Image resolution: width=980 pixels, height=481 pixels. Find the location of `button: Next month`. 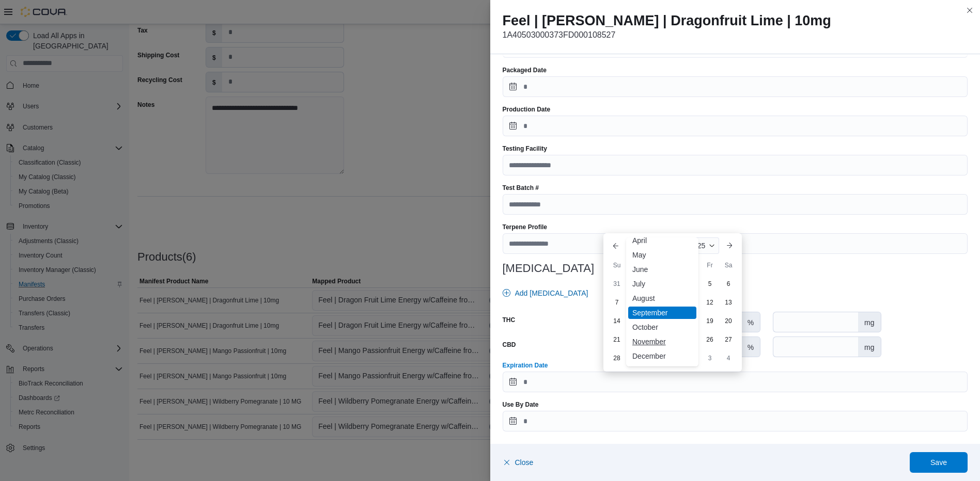

button: Next month is located at coordinates (729, 246).